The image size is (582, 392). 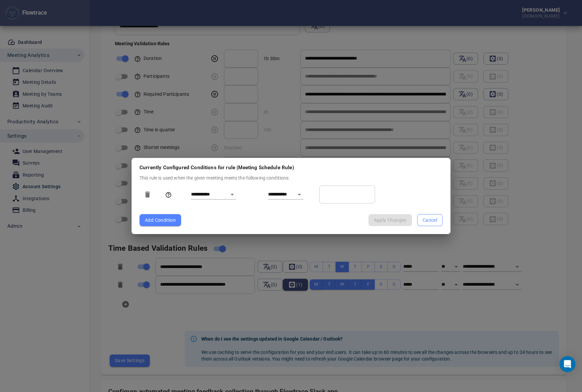 What do you see at coordinates (567, 364) in the screenshot?
I see `div: Open Intercom Messenger` at bounding box center [567, 364].